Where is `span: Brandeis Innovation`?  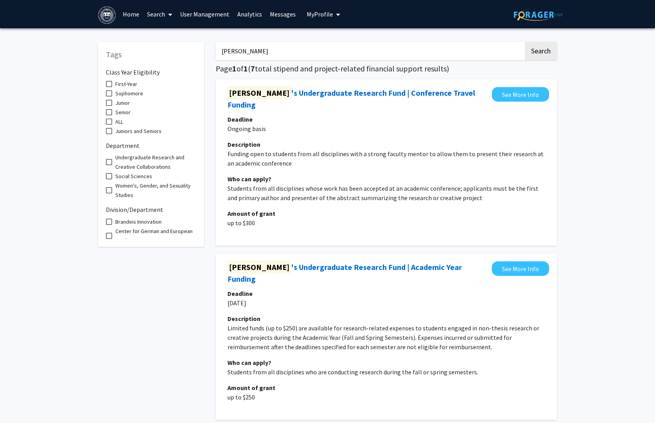
span: Brandeis Innovation is located at coordinates (138, 222).